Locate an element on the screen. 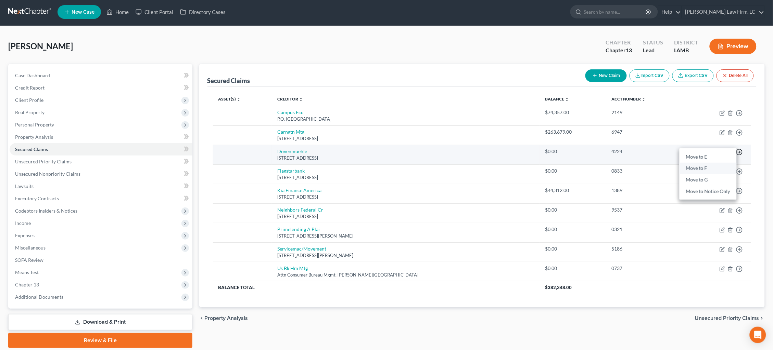  div: 2149 is located at coordinates (646, 113).